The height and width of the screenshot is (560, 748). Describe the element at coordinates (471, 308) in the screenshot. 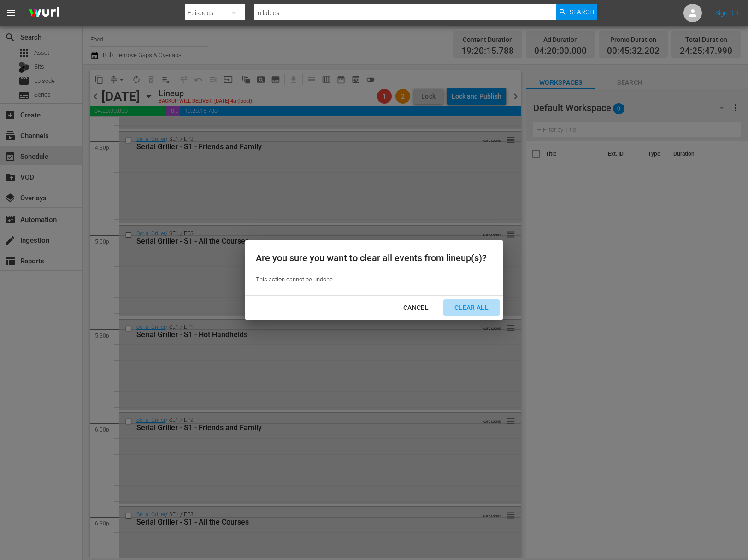

I see `button: Clear All` at that location.